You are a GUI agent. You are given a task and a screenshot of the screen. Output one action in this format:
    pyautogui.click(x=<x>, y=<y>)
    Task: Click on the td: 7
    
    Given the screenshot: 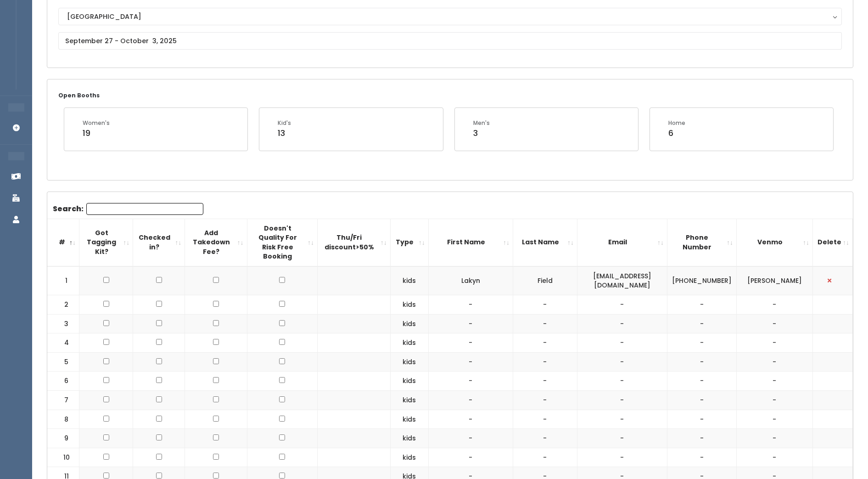 What is the action you would take?
    pyautogui.click(x=63, y=400)
    